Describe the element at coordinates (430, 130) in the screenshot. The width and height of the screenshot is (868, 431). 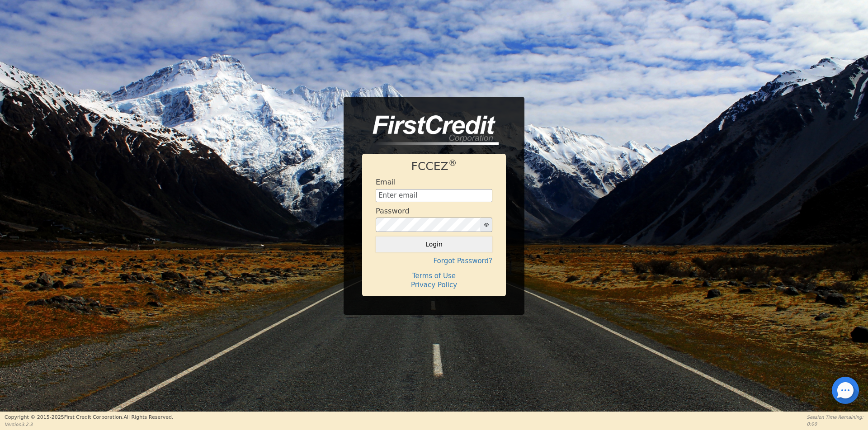
I see `img: logo-CMu_cnol.png` at that location.